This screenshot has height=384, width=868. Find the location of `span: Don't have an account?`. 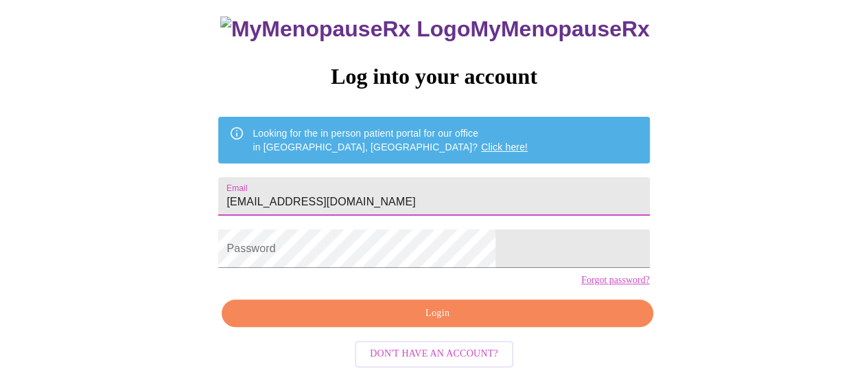

span: Don't have an account? is located at coordinates (433, 353).